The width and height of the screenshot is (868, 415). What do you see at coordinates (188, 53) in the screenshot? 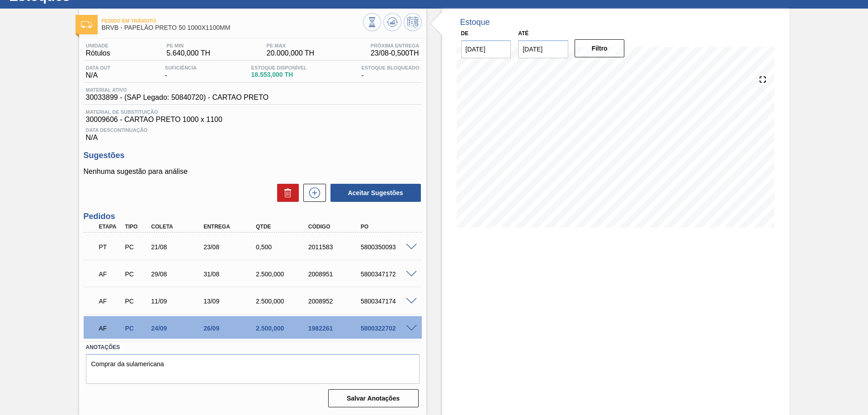
I see `span: 5.640,000 TH` at bounding box center [188, 53].